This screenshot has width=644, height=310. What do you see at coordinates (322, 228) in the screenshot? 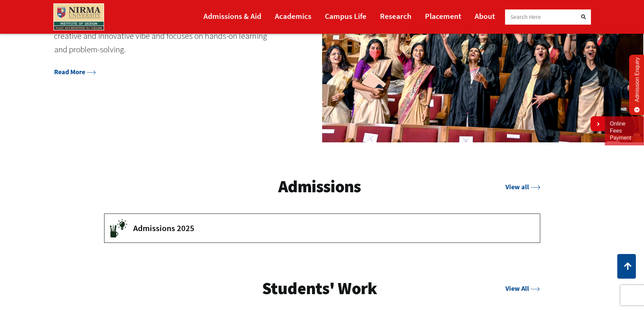
I see `a: Admissions 2025` at bounding box center [322, 228].